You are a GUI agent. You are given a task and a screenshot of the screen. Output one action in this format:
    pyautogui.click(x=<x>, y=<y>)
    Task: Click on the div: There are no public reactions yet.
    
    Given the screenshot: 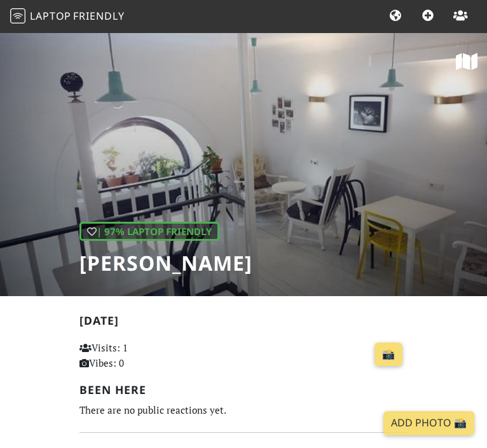 What is the action you would take?
    pyautogui.click(x=244, y=410)
    